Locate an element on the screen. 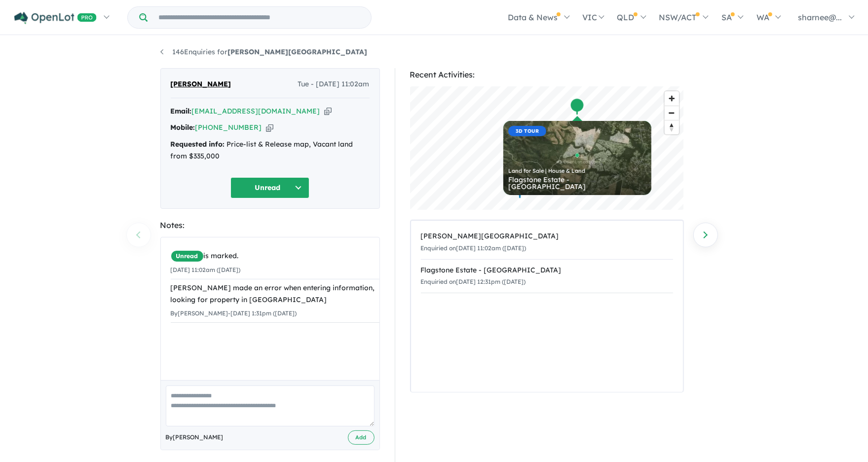  strong: Requested info: is located at coordinates (198, 144).